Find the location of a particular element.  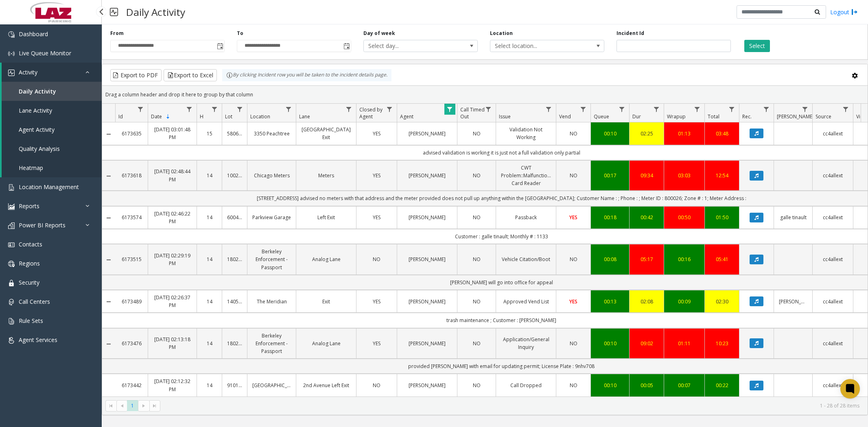

span: Location Management is located at coordinates (49, 187).